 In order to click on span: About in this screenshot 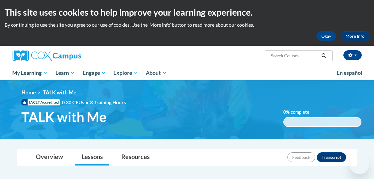, I will do `click(156, 73)`.